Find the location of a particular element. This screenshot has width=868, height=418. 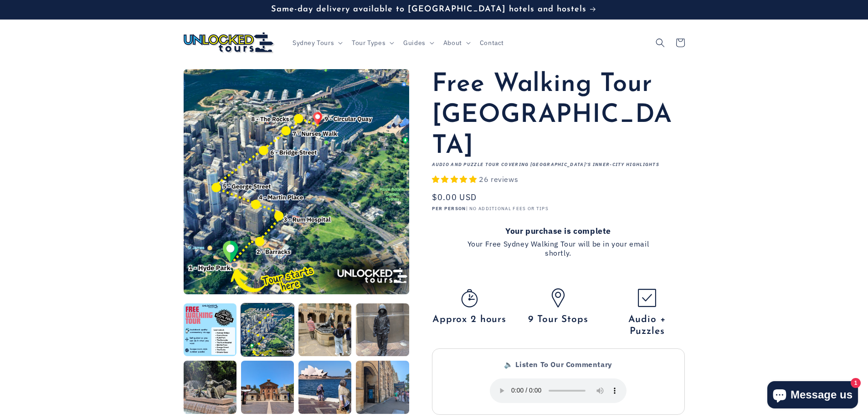

button: Load image 2 in gallery view is located at coordinates (267, 330).